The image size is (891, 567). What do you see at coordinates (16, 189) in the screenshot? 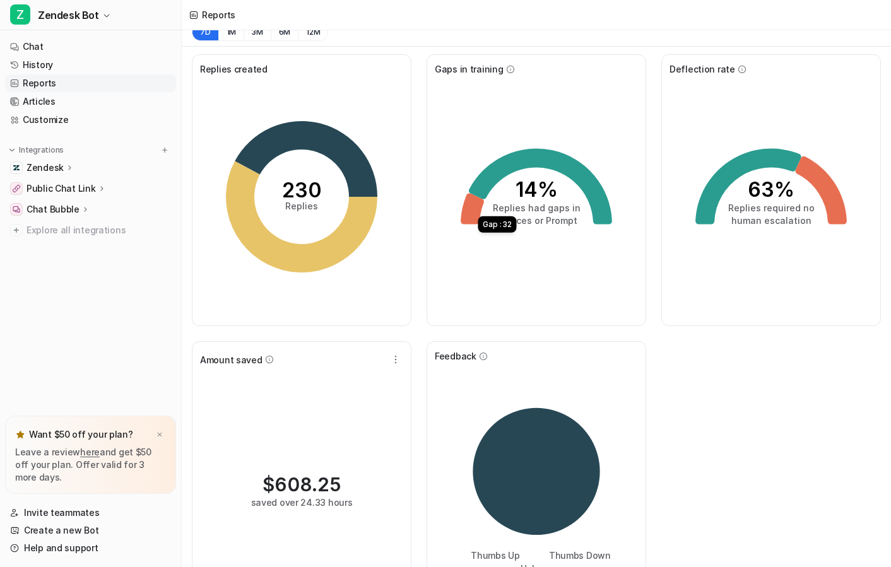
I see `img: Public Chat Link` at bounding box center [16, 189].